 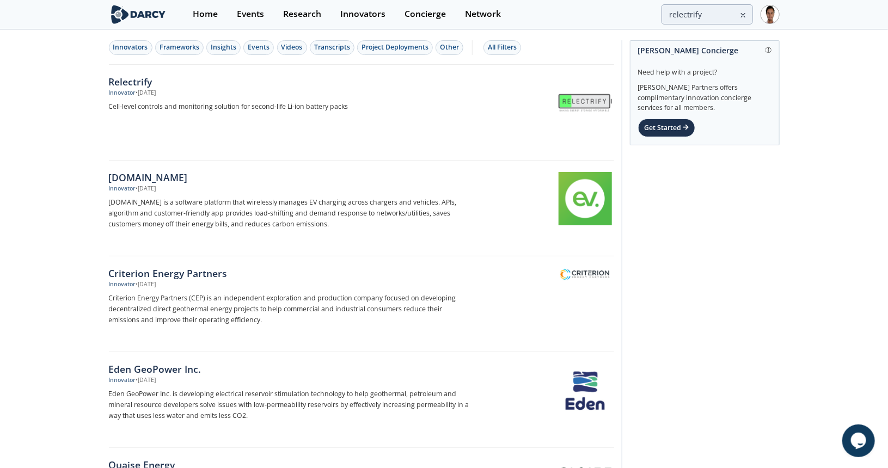 I want to click on div: Eden GeoPower Inc., so click(x=289, y=369).